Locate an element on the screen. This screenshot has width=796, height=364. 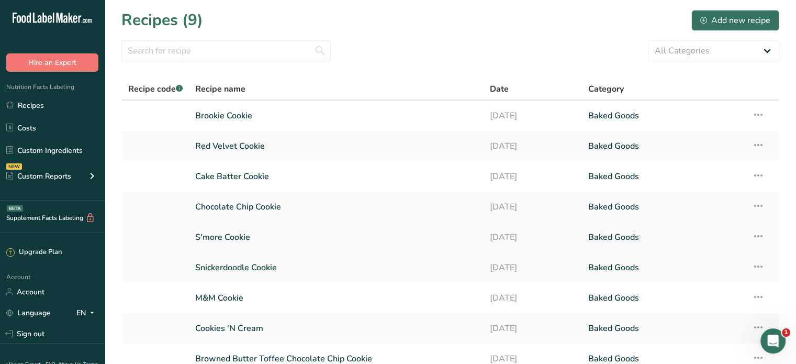
span: Date is located at coordinates (499, 89).